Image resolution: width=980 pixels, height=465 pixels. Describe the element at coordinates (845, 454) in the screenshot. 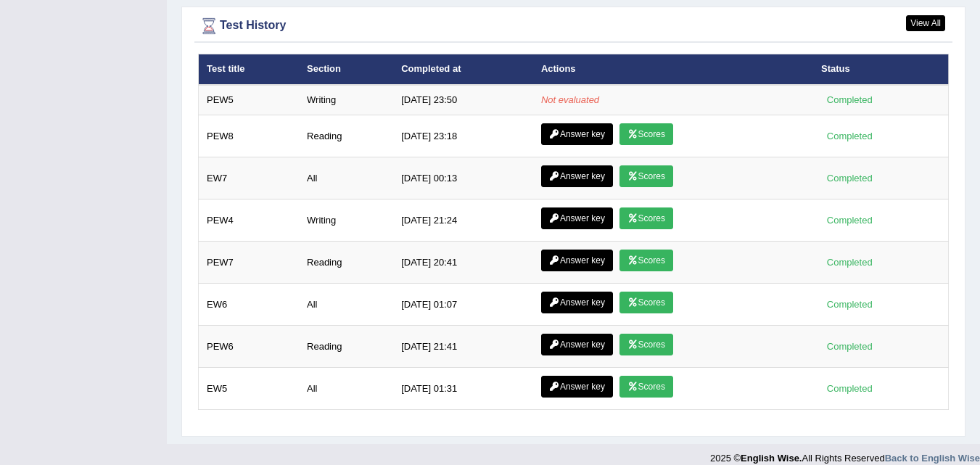

I see `div: 2025 © All Rights Reserved` at that location.